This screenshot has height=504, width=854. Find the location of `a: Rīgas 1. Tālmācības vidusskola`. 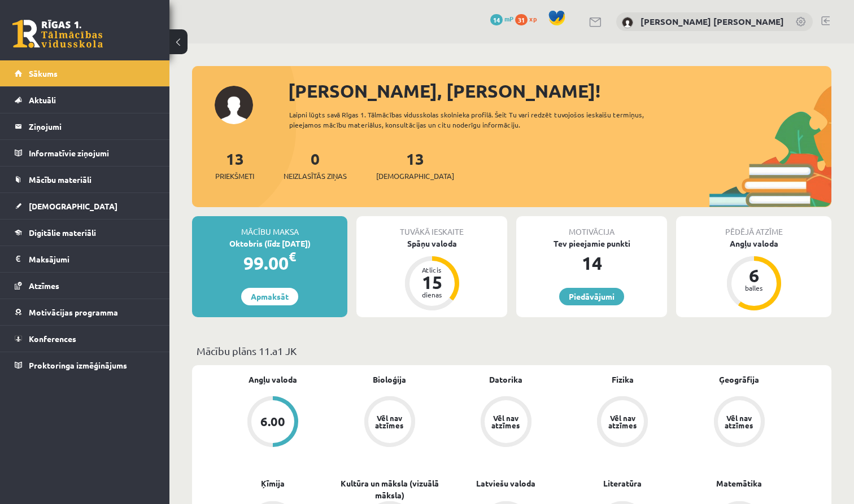

a: Rīgas 1. Tālmācības vidusskola is located at coordinates (57, 34).